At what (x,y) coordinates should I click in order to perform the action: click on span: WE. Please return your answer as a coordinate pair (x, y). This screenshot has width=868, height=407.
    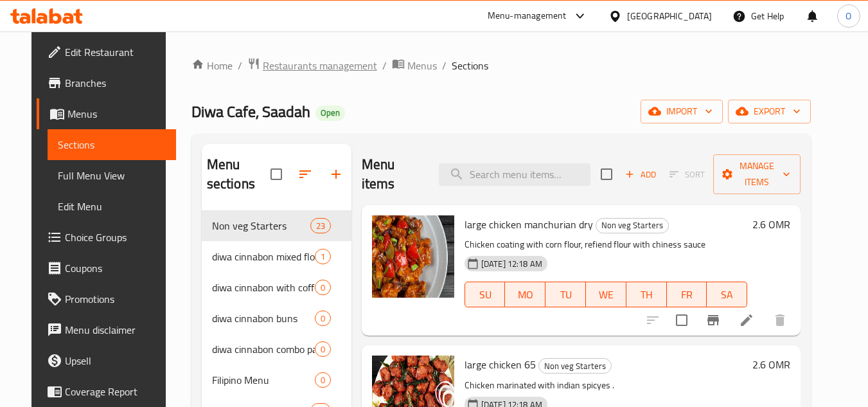
    Looking at the image, I should click on (606, 295).